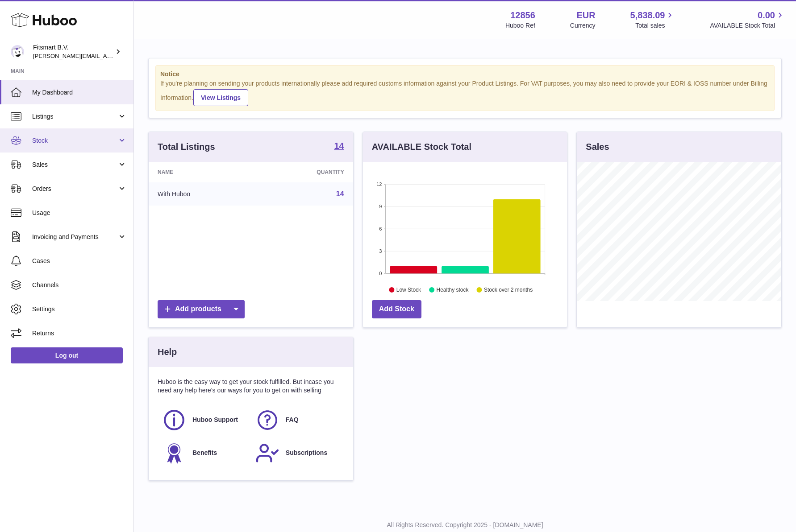  Describe the element at coordinates (204, 420) in the screenshot. I see `a: Huboo Support` at that location.